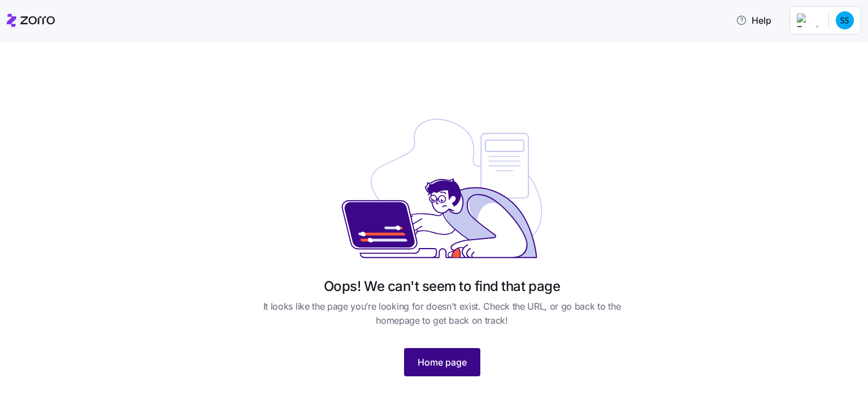  What do you see at coordinates (808, 21) in the screenshot?
I see `img: Employer logo` at bounding box center [808, 21].